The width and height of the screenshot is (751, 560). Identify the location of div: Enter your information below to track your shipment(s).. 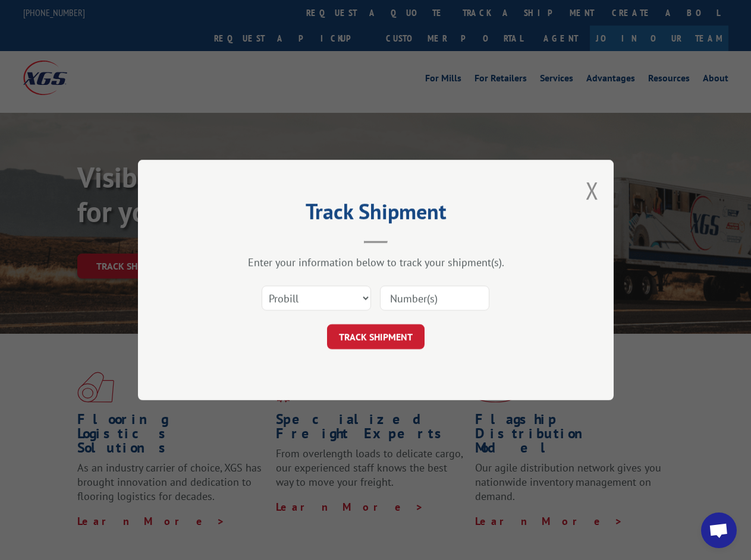
(376, 262).